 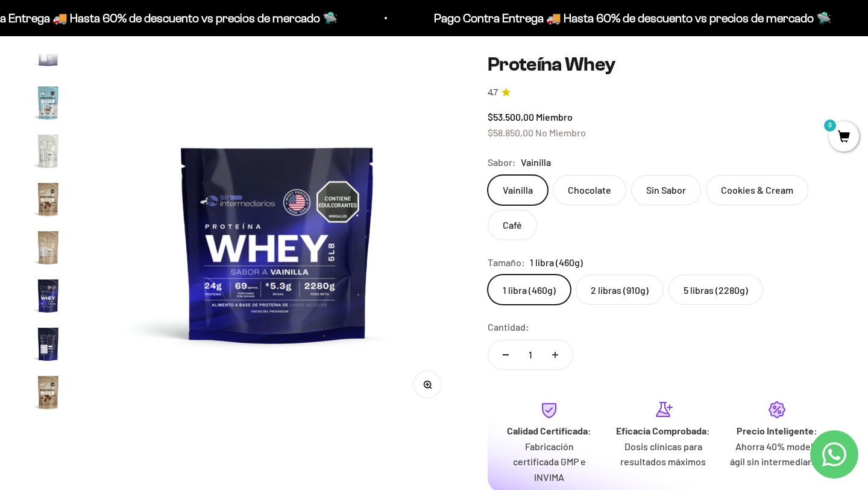 I want to click on legend: Tamaño:, so click(x=507, y=262).